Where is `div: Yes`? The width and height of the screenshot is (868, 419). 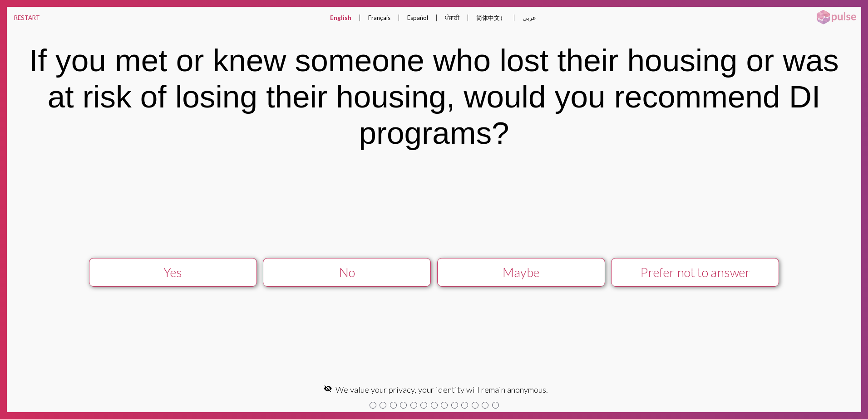
div: Yes is located at coordinates (173, 272).